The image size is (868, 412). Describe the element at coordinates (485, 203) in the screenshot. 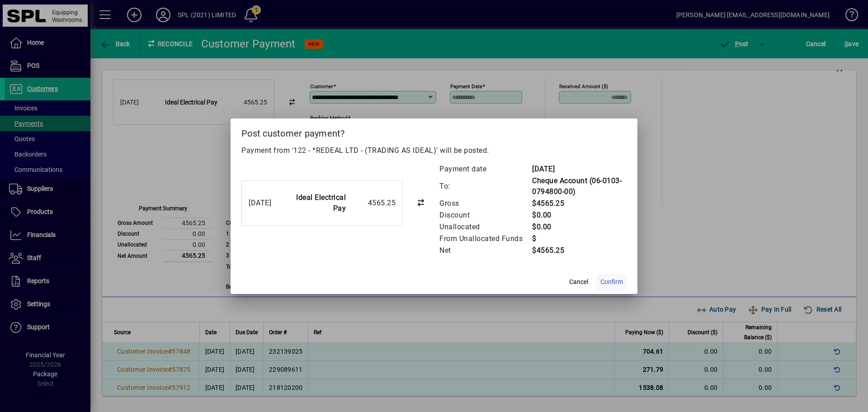

I see `td: Gross` at that location.